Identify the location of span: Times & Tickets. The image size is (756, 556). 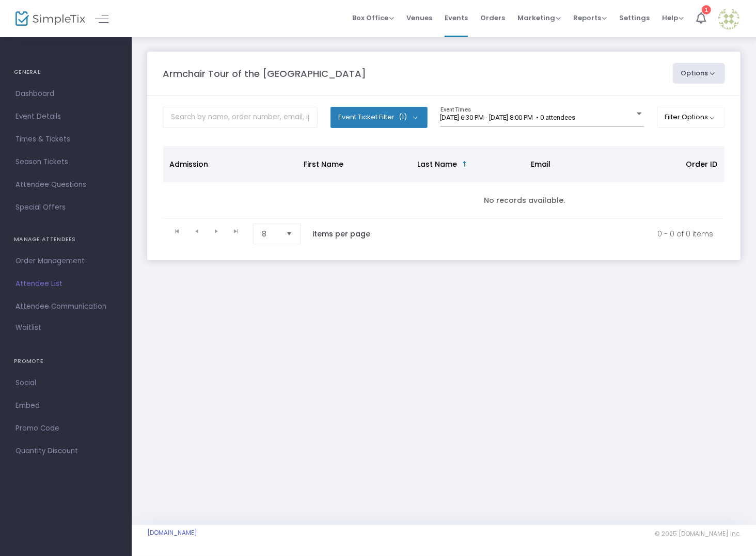
(66, 139).